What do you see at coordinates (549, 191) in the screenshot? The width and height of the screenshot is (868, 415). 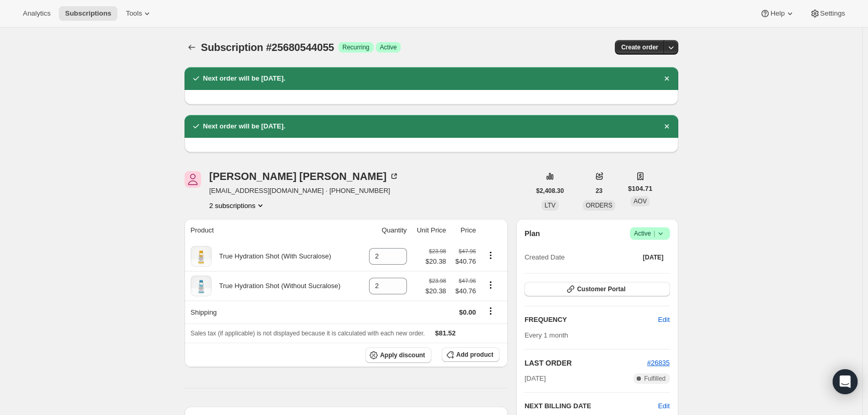 I see `span: $2,408.30` at bounding box center [549, 191].